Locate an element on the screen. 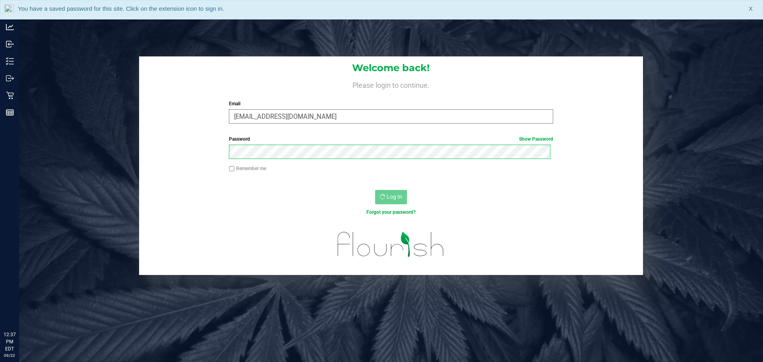  inline-svg: Reports is located at coordinates (10, 112).